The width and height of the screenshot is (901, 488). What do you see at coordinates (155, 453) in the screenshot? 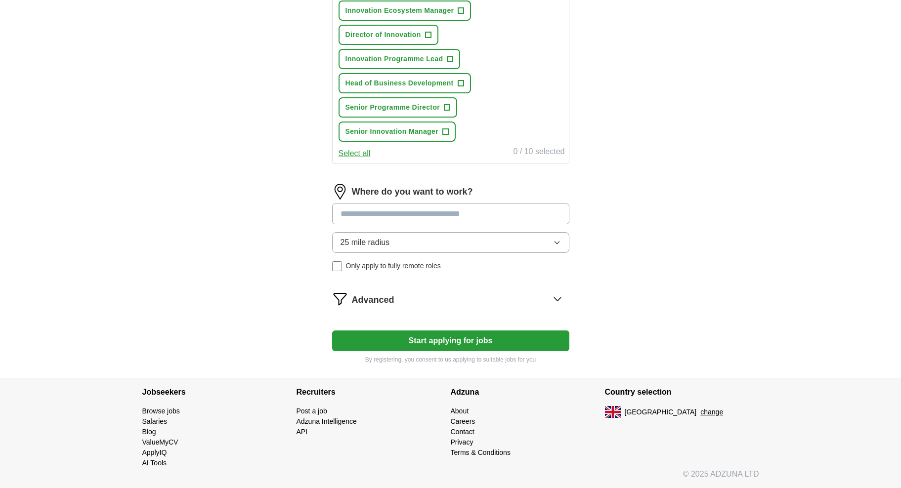
I see `a: ApplyIQ` at bounding box center [155, 453].